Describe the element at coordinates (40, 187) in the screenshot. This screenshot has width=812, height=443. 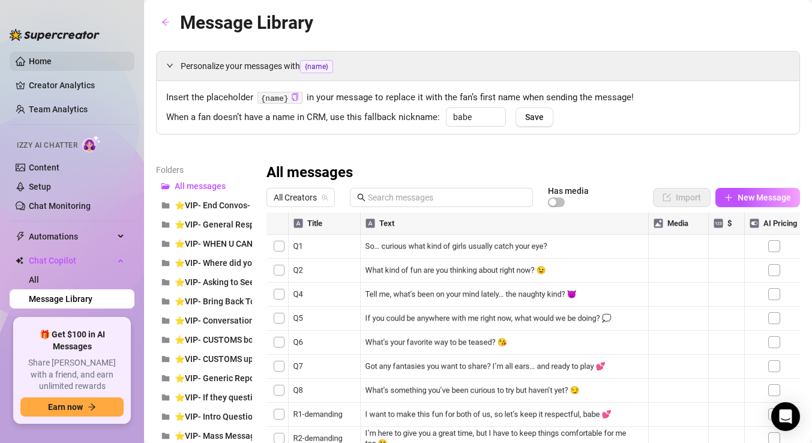
I see `a: Setup` at that location.